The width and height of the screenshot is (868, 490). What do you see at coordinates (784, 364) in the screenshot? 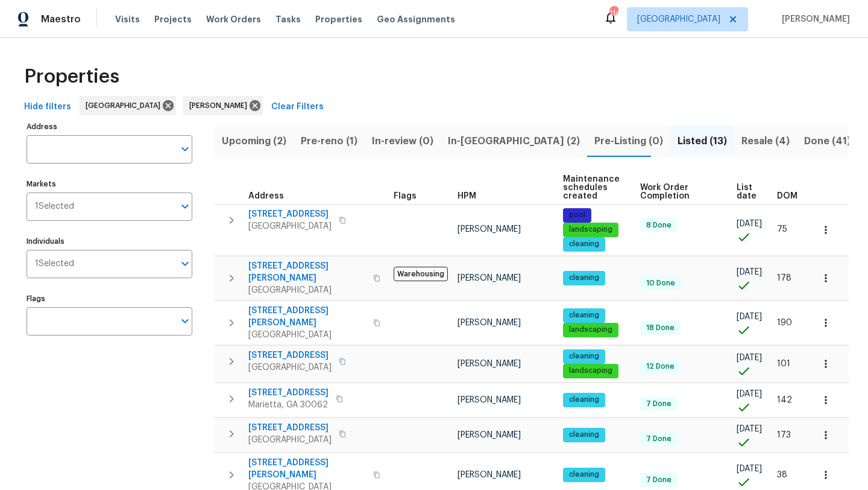
I see `span: 101` at bounding box center [784, 364].